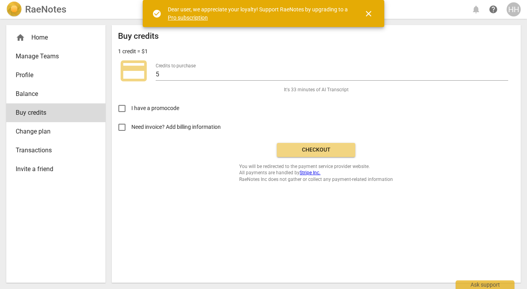  Describe the element at coordinates (53, 94) in the screenshot. I see `span: Balance` at that location.